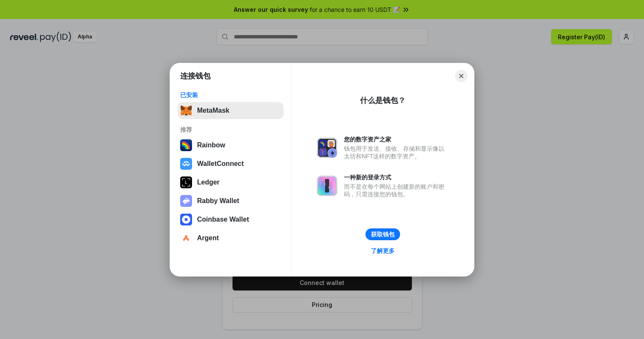  Describe the element at coordinates (230, 145) in the screenshot. I see `button: Rainbow` at that location.